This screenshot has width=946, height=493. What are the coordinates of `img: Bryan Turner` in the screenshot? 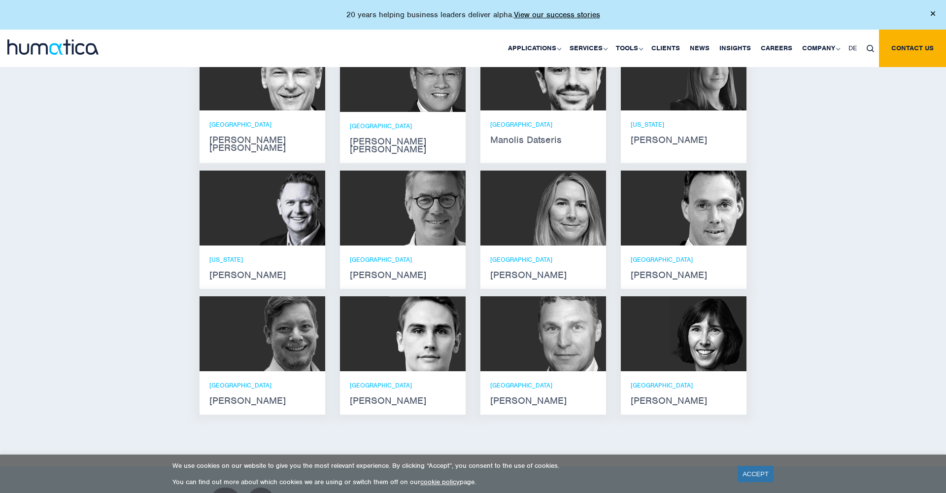 It's located at (567, 333).